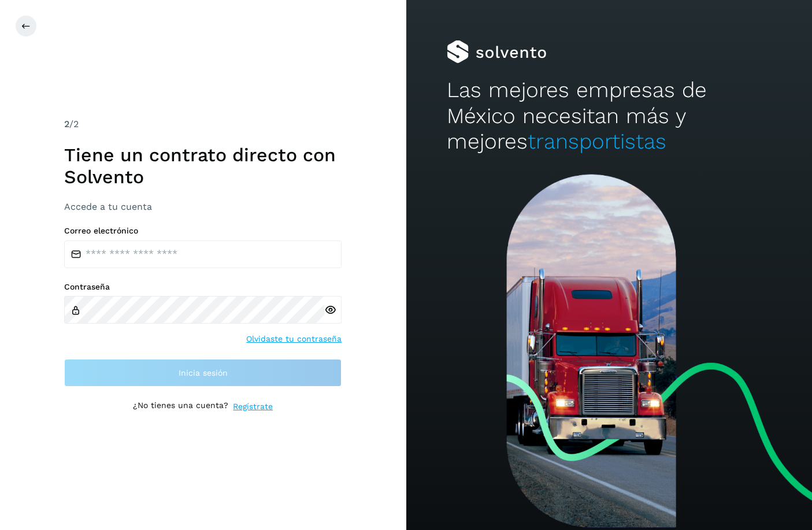 This screenshot has width=812, height=530. What do you see at coordinates (203, 231) in the screenshot?
I see `label: Correo electrónico` at bounding box center [203, 231].